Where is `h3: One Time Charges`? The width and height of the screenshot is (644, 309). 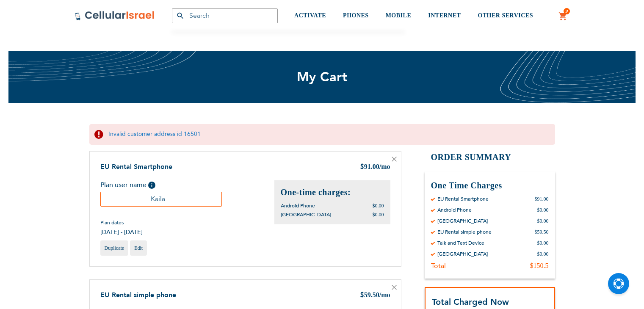
h3: One Time Charges is located at coordinates (490, 186).